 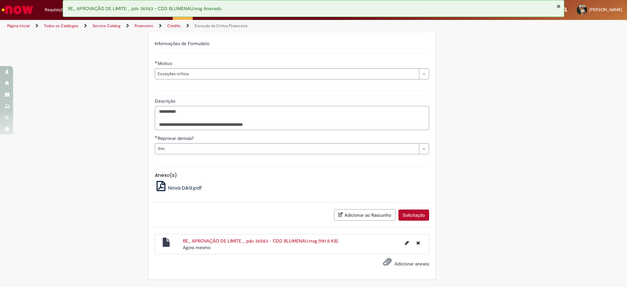 I want to click on button: Adicionar ao Rascunho, so click(x=365, y=215).